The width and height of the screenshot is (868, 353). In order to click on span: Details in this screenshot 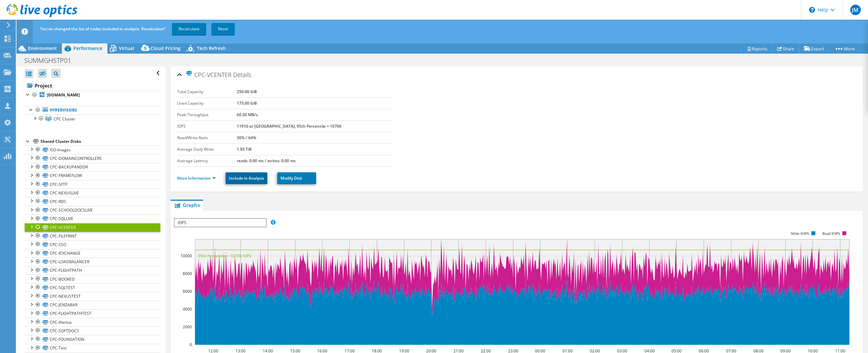, I will do `click(242, 74)`.